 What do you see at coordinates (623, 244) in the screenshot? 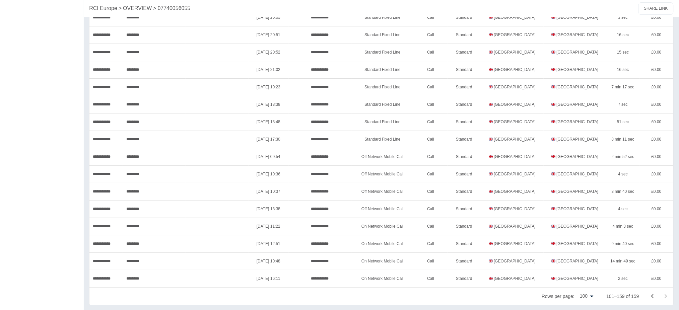
I see `div: 9 min 40 sec` at bounding box center [623, 244].